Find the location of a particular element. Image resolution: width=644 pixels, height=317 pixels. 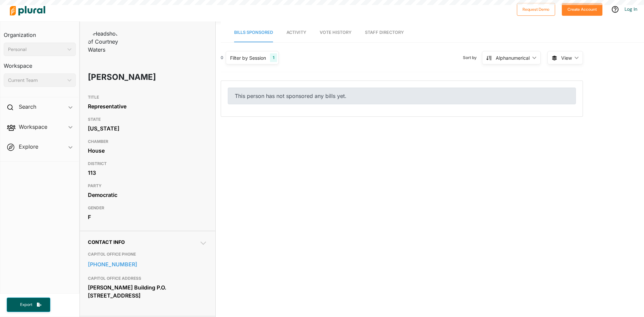

h3: CAPITOL OFFICE PHONE is located at coordinates (148, 254).